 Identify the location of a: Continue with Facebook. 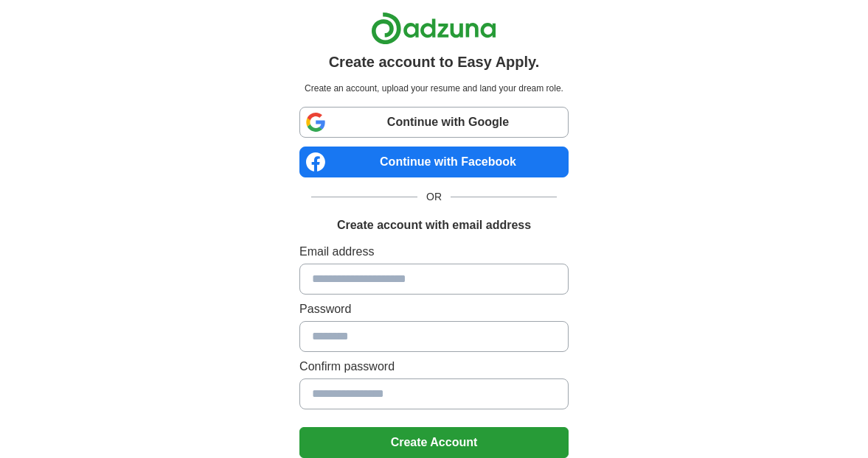
(433, 162).